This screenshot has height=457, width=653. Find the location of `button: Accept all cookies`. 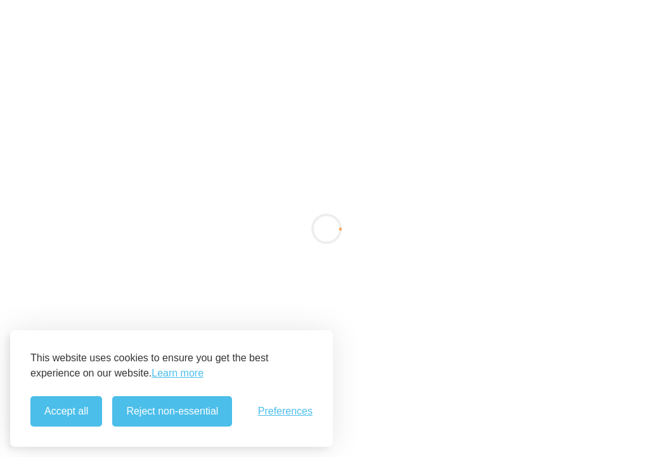

button: Accept all cookies is located at coordinates (66, 412).